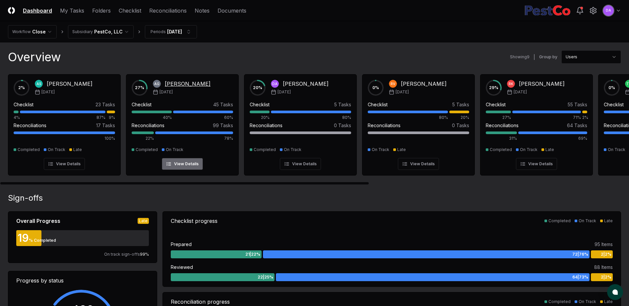 The image size is (629, 306). Describe the element at coordinates (520, 57) in the screenshot. I see `div: Showing 9` at that location.